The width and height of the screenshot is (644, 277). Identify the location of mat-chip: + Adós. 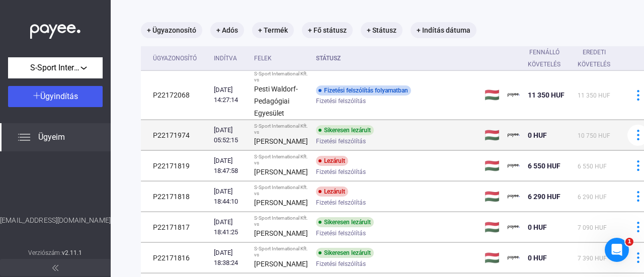
(227, 30).